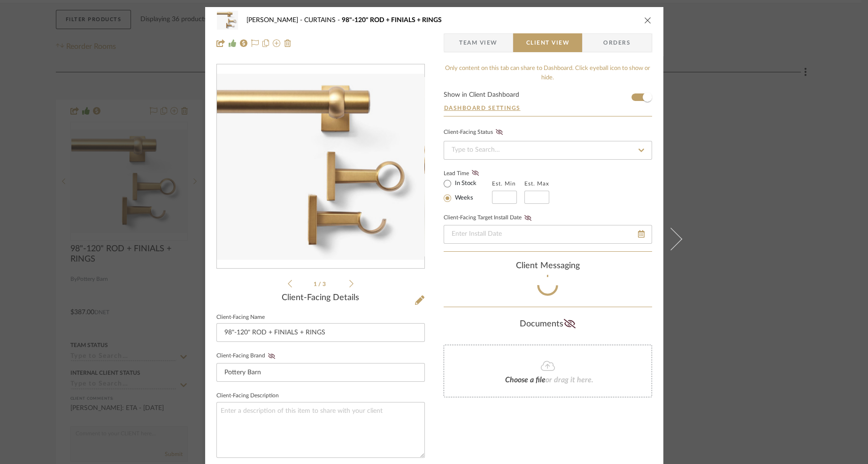 The width and height of the screenshot is (868, 464). Describe the element at coordinates (247, 356) in the screenshot. I see `label: Client-Facing Brand` at that location.